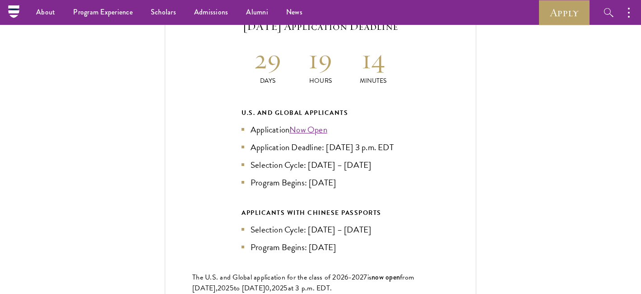 Image resolution: width=641 pixels, height=294 pixels. What do you see at coordinates (373, 59) in the screenshot?
I see `h2: 14` at bounding box center [373, 59].